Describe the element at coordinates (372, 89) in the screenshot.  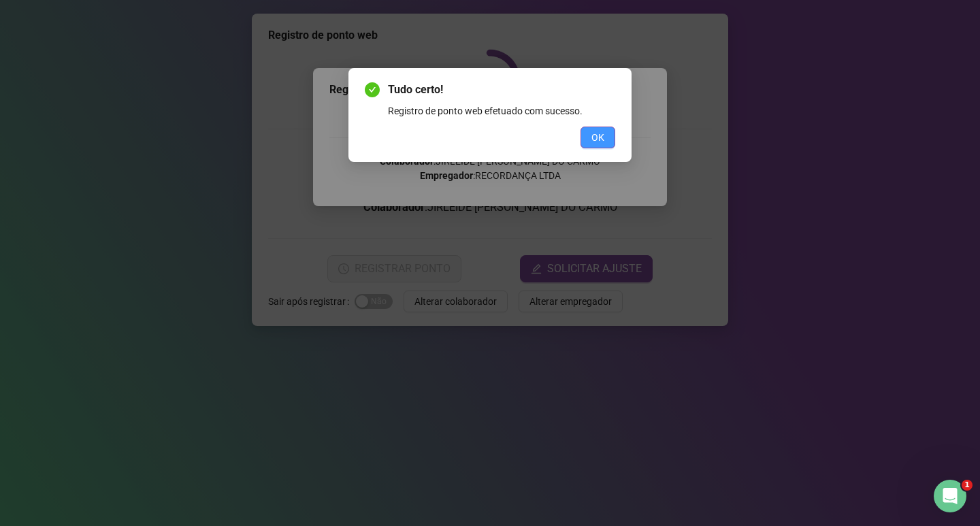
I see `span: check-circle` at that location.